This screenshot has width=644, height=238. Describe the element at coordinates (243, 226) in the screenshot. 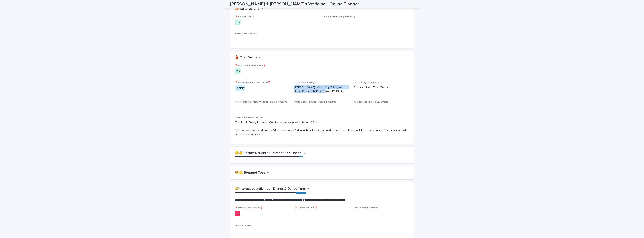

I see `span: Activities notes` at that location.